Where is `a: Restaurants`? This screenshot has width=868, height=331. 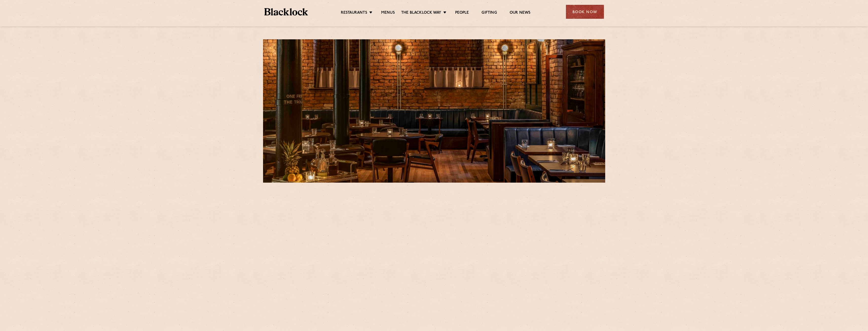 a: Restaurants is located at coordinates (354, 13).